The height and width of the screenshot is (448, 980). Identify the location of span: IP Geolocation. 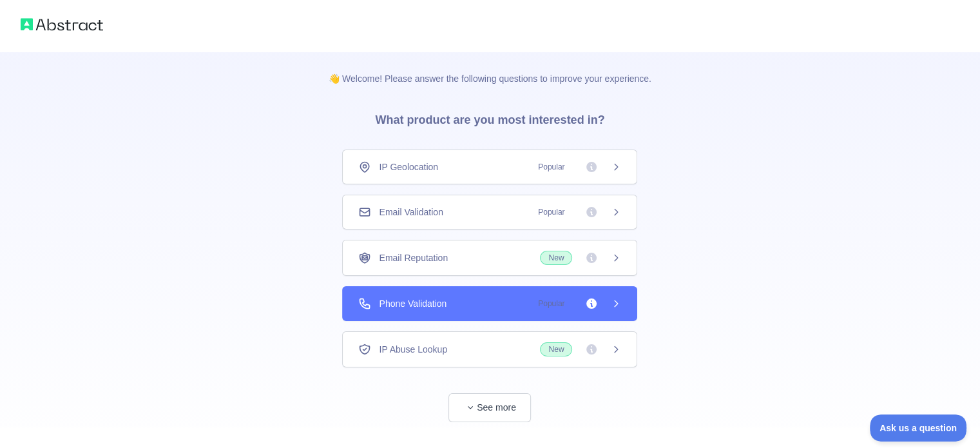
(408, 167).